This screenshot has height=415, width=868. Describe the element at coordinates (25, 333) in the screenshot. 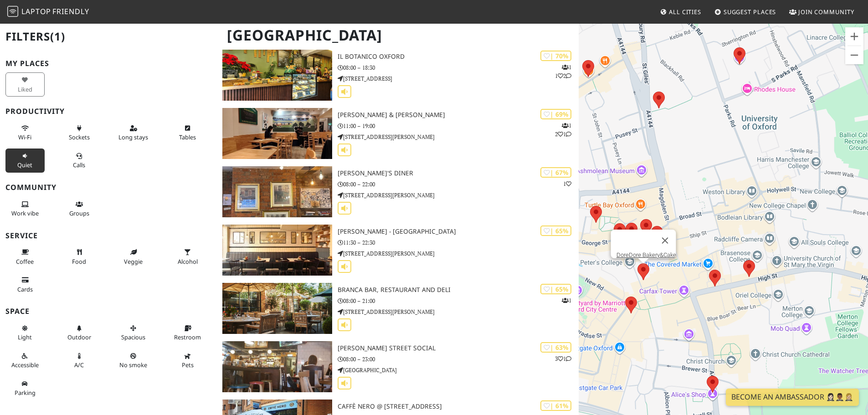

I see `button: Light` at that location.